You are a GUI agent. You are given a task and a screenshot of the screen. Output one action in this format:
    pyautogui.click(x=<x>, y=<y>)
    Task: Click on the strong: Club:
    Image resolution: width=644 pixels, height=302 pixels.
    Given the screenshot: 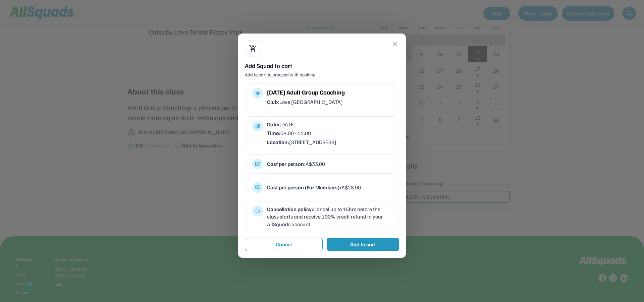 What is the action you would take?
    pyautogui.click(x=273, y=102)
    